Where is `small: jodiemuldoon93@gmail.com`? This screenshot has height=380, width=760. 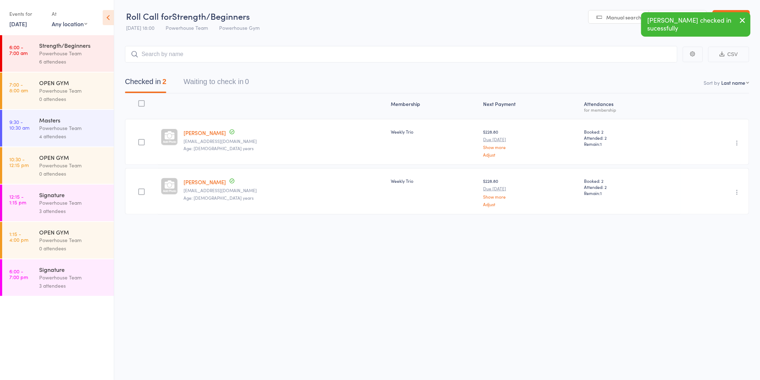 small: jodiemuldoon93@gmail.com is located at coordinates (284, 190).